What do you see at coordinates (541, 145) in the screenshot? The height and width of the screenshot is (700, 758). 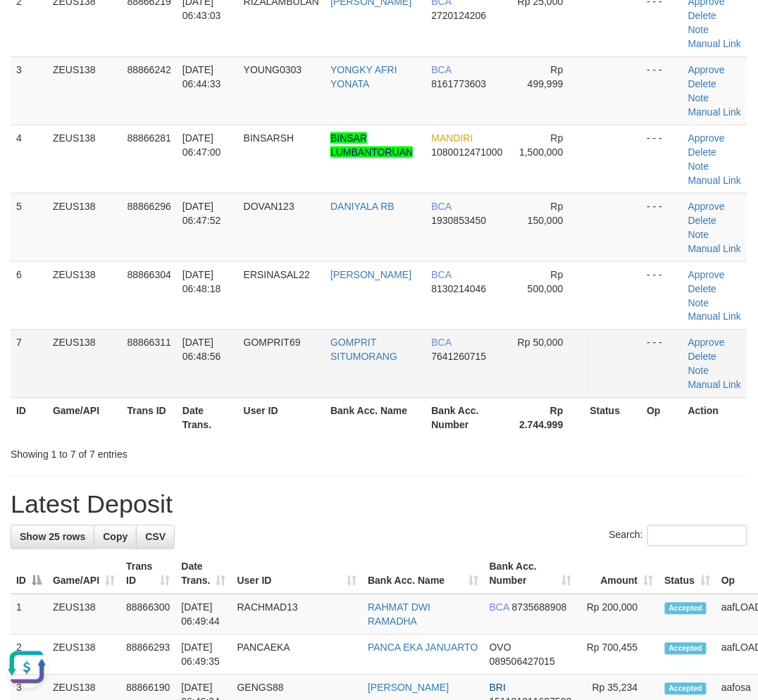 I see `span: Rp 1,500,000` at bounding box center [541, 145].